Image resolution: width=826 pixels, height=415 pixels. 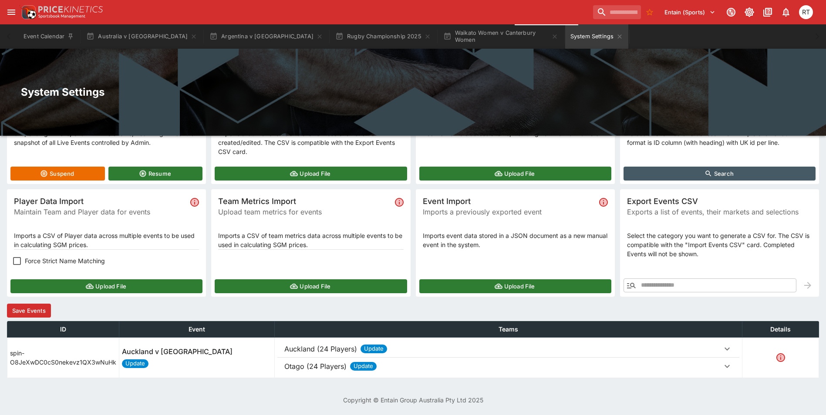 I want to click on p: Imports a CSV of Player data across multiple events to be used in calculating SGM prices., so click(x=106, y=240).